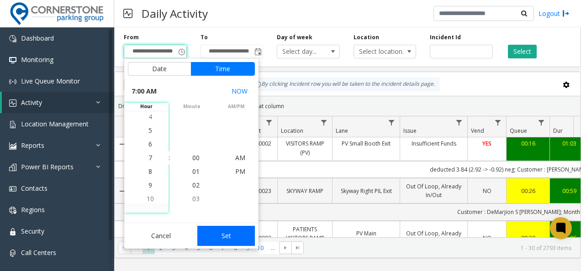  What do you see at coordinates (150, 199) in the screenshot?
I see `span: 10` at bounding box center [150, 199].